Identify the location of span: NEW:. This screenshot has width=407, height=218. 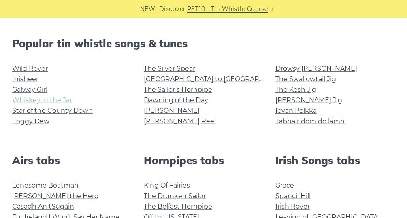
(148, 9).